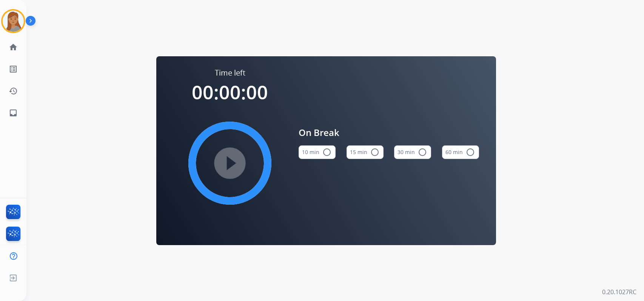  I want to click on span: 00:00:00, so click(230, 92).